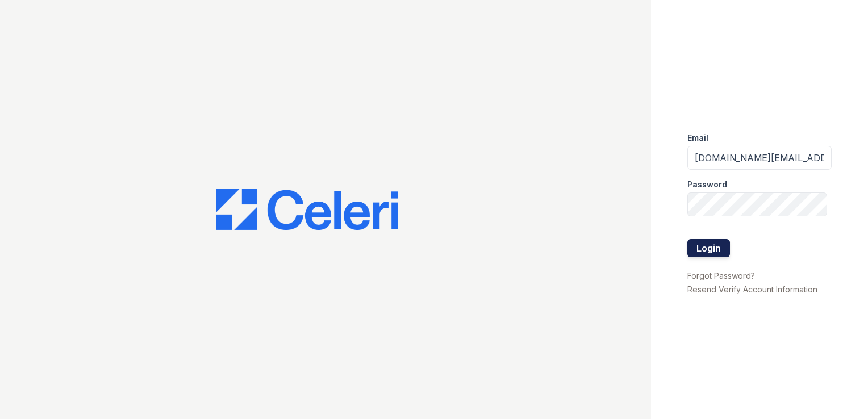  I want to click on a: Forgot Password?, so click(721, 275).